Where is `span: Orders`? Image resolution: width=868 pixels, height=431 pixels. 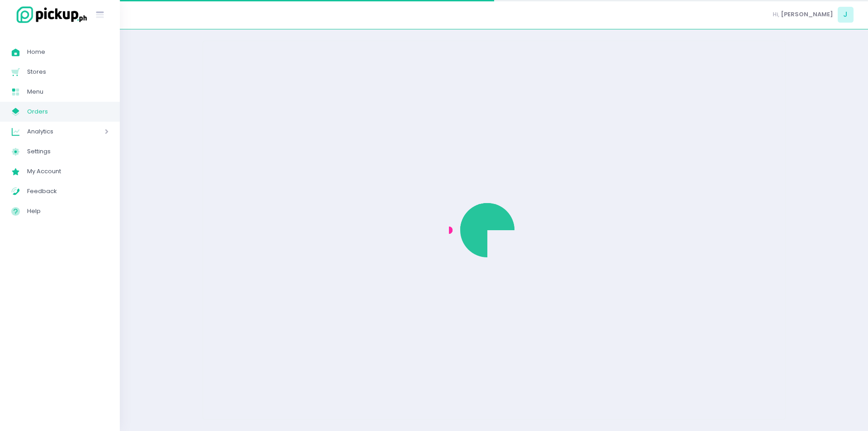
span: Orders is located at coordinates (68, 112).